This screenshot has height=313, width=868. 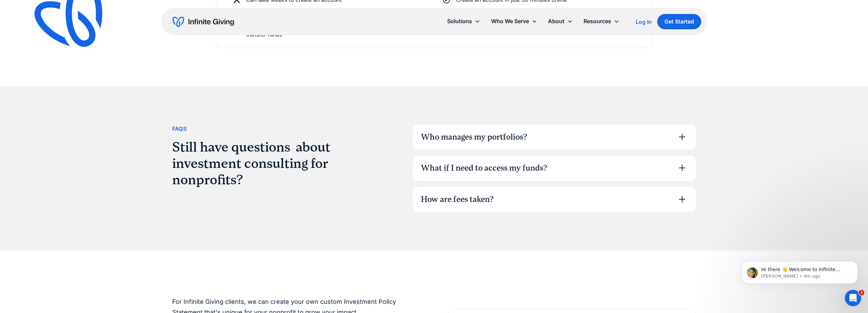 I want to click on div: Who manages my portfolios?, so click(x=474, y=137).